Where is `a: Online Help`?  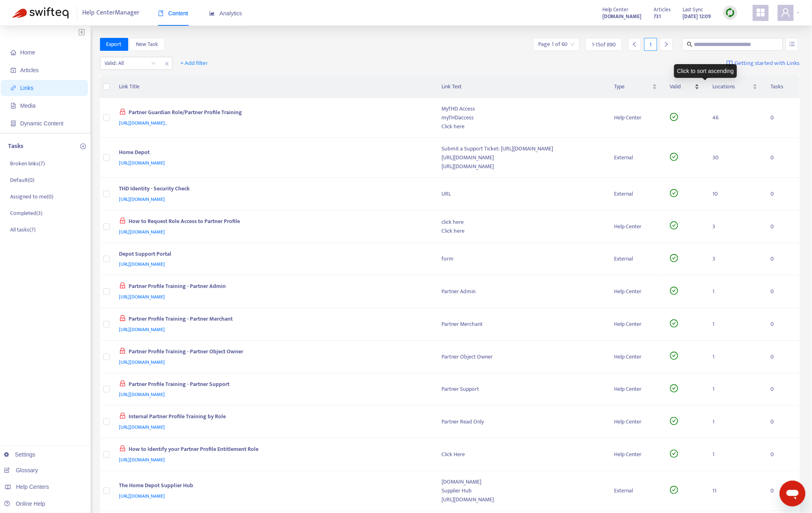
a: Online Help is located at coordinates (24, 504).